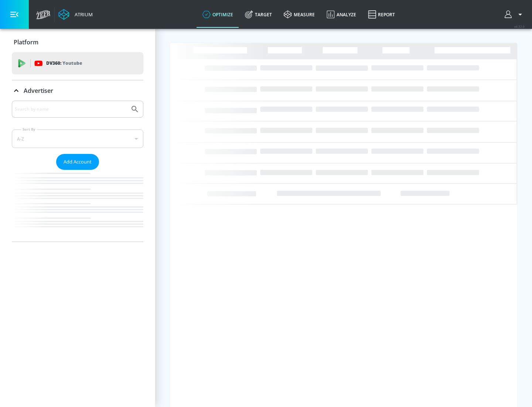  I want to click on span: v 4.32.0, so click(520, 27).